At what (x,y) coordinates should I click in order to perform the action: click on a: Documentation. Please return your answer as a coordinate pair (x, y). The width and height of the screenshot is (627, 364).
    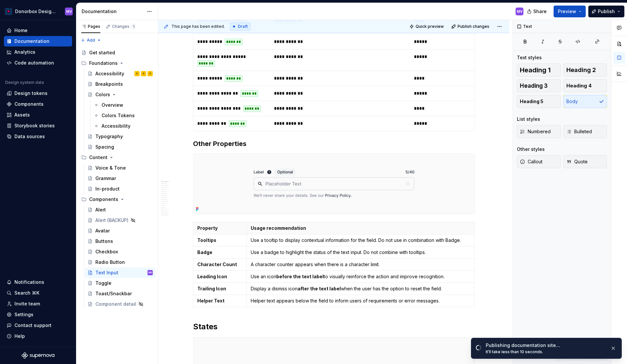
    Looking at the image, I should click on (38, 42).